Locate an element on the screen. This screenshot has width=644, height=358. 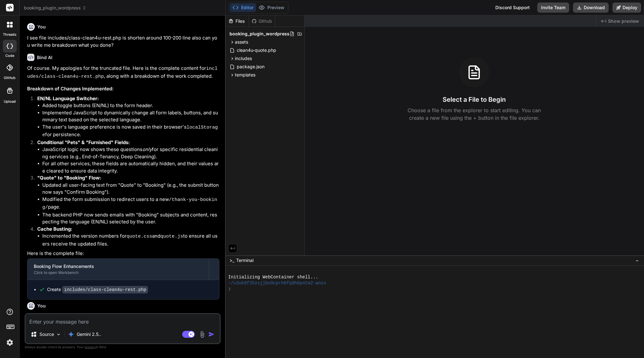
div: Github is located at coordinates (262, 21).